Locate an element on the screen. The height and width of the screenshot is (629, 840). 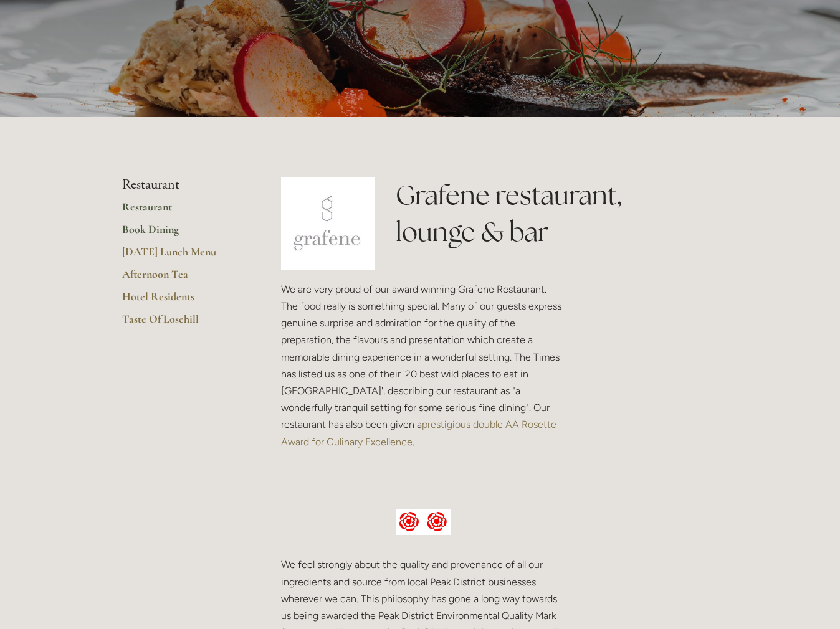
img: grafene.jpg is located at coordinates (328, 223).